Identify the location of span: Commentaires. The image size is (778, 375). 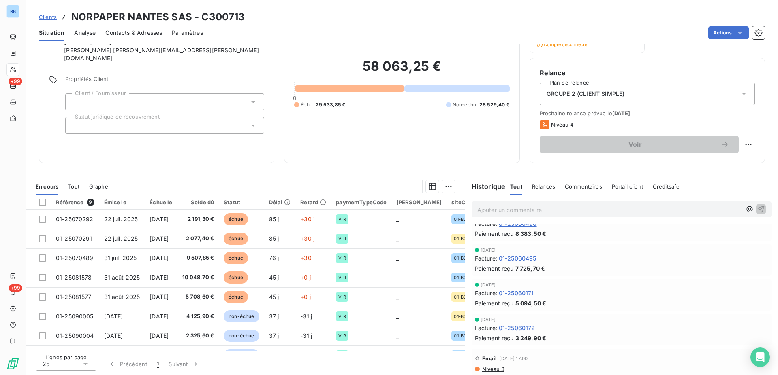
(583, 187).